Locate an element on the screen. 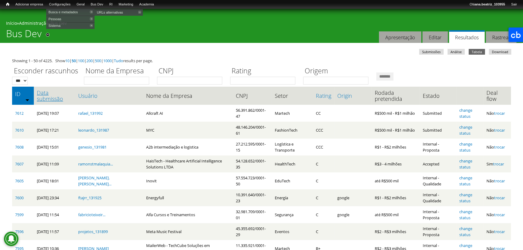 The image size is (523, 250). a: 7600 is located at coordinates (19, 198).